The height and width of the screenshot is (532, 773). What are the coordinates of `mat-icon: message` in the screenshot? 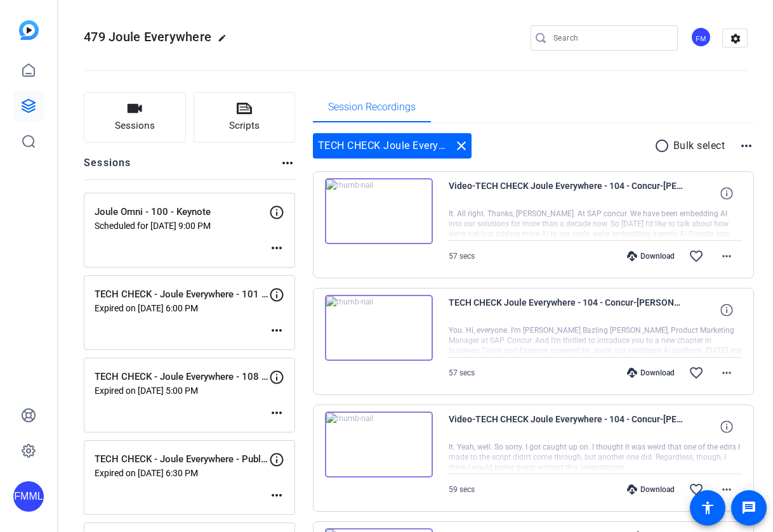 It's located at (749, 509).